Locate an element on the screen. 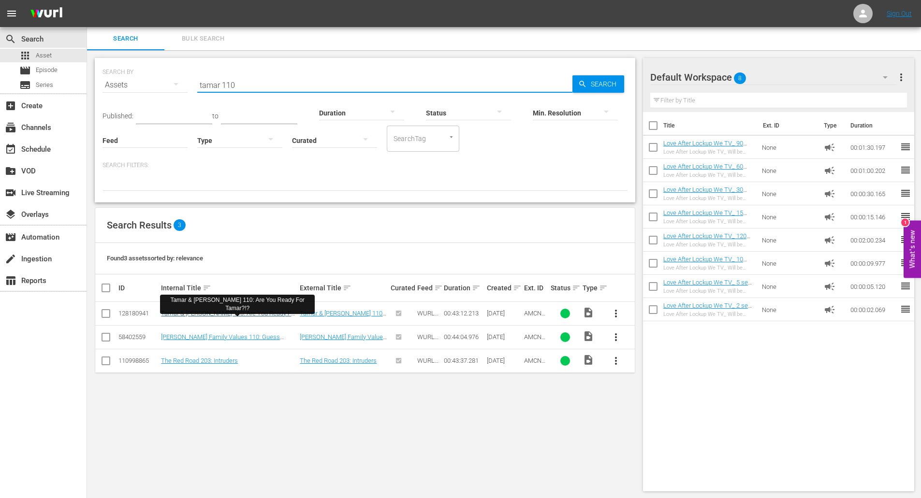  div: Love After Lockup We TV_ Will be right back 120 S01642110001 FINAL is located at coordinates (709, 245).